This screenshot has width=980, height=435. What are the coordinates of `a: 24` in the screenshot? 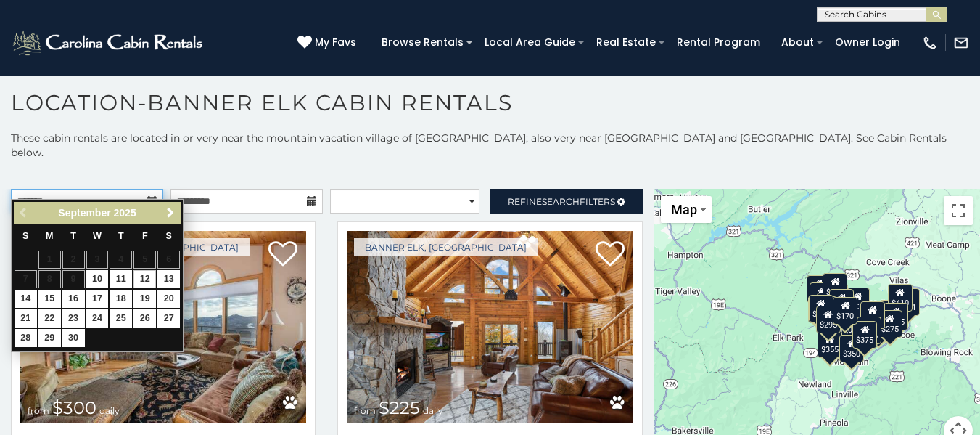 It's located at (97, 318).